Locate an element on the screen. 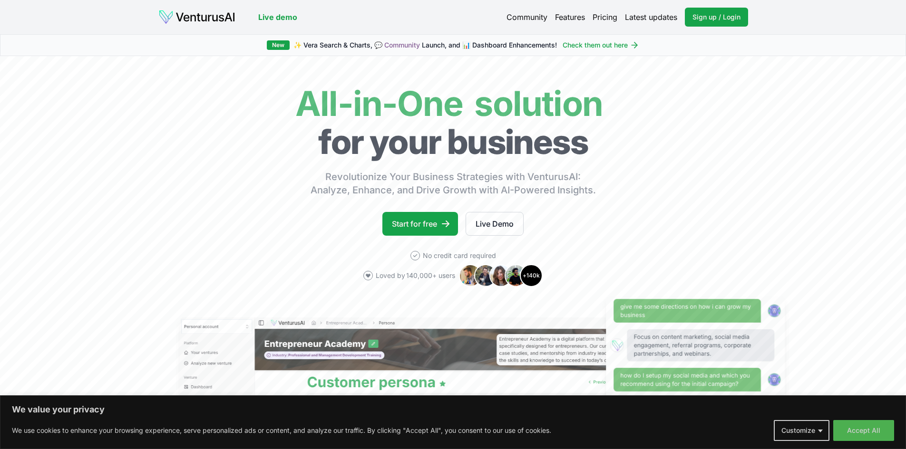  a: Check them out here is located at coordinates (601, 45).